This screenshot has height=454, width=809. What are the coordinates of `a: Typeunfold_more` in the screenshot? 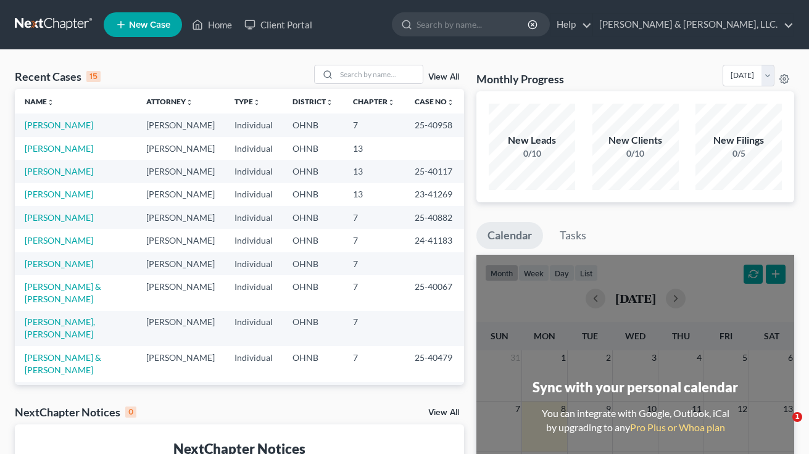 It's located at (247, 101).